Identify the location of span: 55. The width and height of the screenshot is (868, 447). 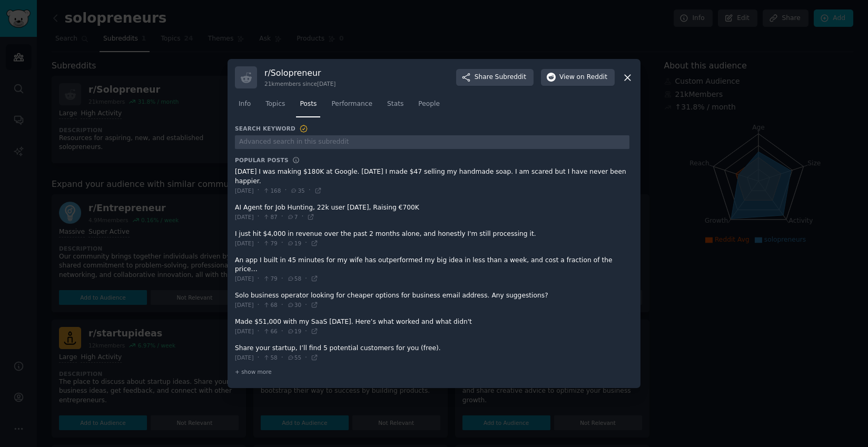
(294, 357).